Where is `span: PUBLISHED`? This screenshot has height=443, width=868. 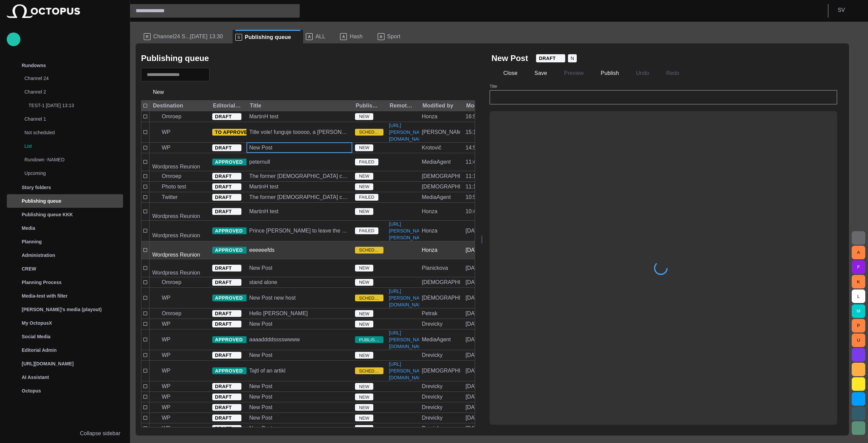 span: PUBLISHED is located at coordinates (369, 340).